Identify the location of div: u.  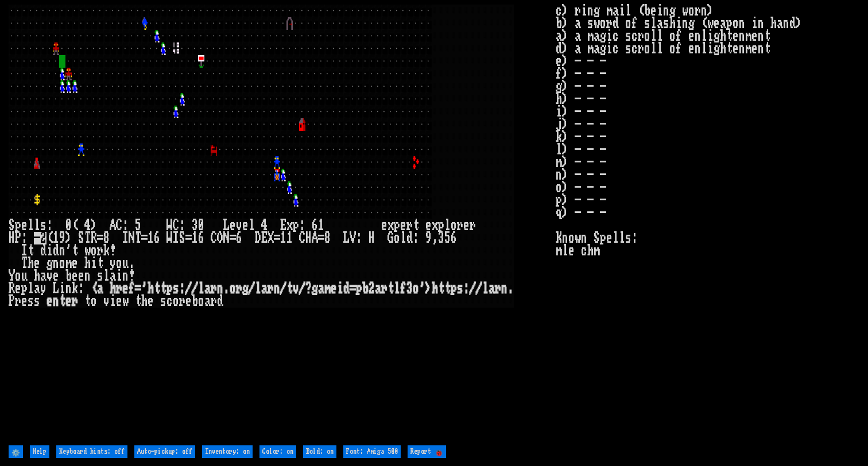
(24, 276).